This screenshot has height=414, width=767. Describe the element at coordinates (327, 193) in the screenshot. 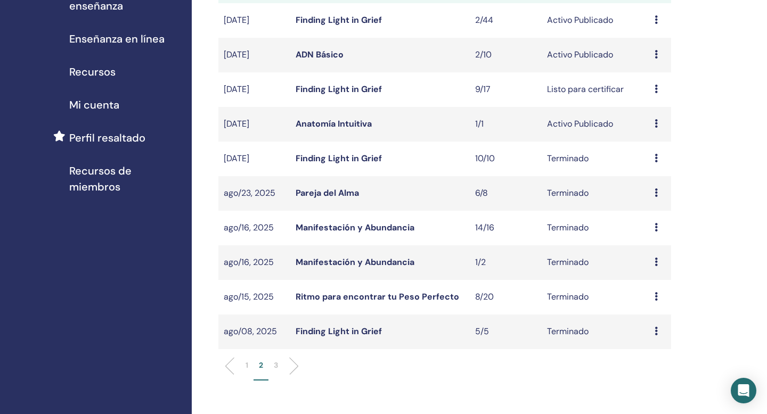

I see `a: Pareja del Alma` at that location.